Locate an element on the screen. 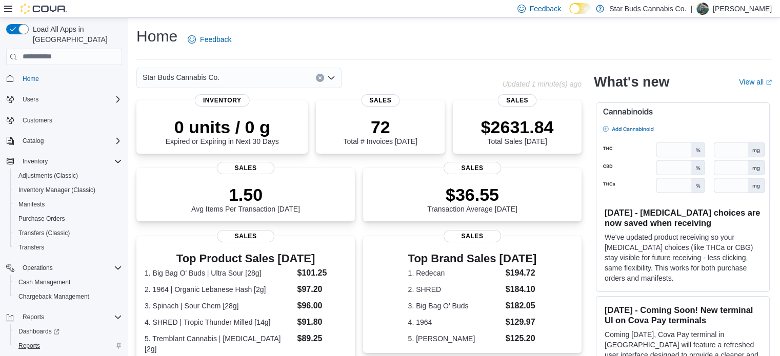  dt: 4. 1964 is located at coordinates (455, 323).